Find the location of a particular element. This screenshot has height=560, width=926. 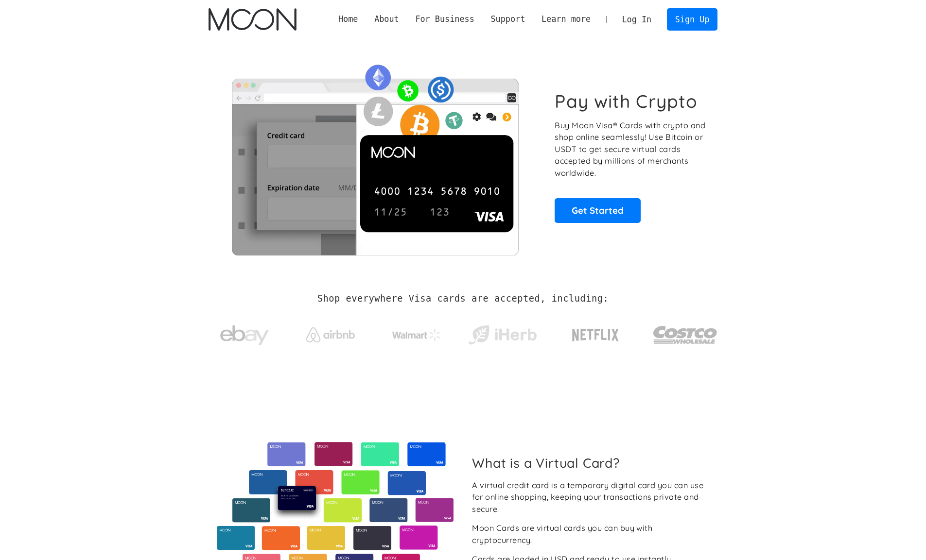

h2: What is a Virtual Card? is located at coordinates (591, 463).